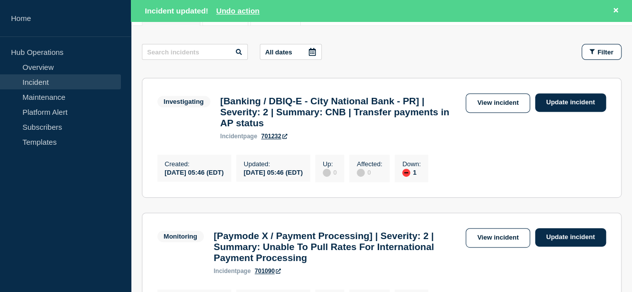 This screenshot has height=292, width=632. What do you see at coordinates (279, 52) in the screenshot?
I see `p: All dates` at bounding box center [279, 52].